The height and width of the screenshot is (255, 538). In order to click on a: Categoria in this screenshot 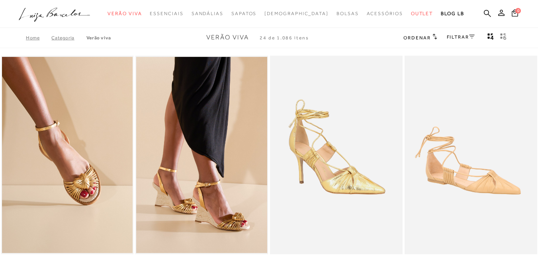, I will do `click(69, 38)`.